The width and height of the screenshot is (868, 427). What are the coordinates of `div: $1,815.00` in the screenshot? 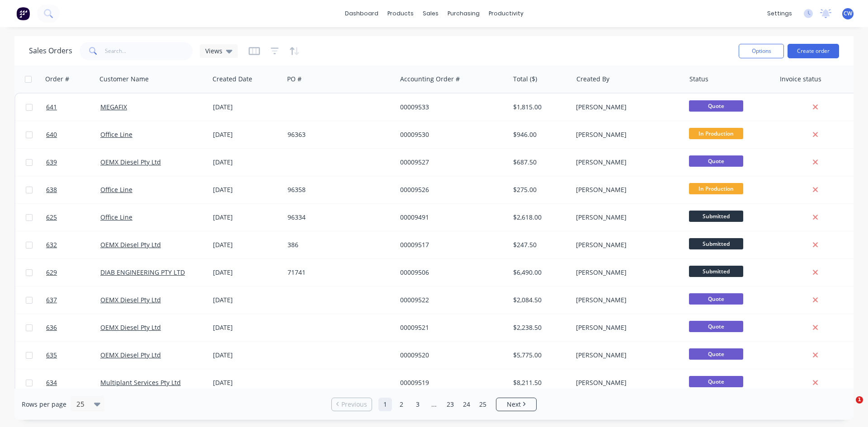 It's located at (539, 107).